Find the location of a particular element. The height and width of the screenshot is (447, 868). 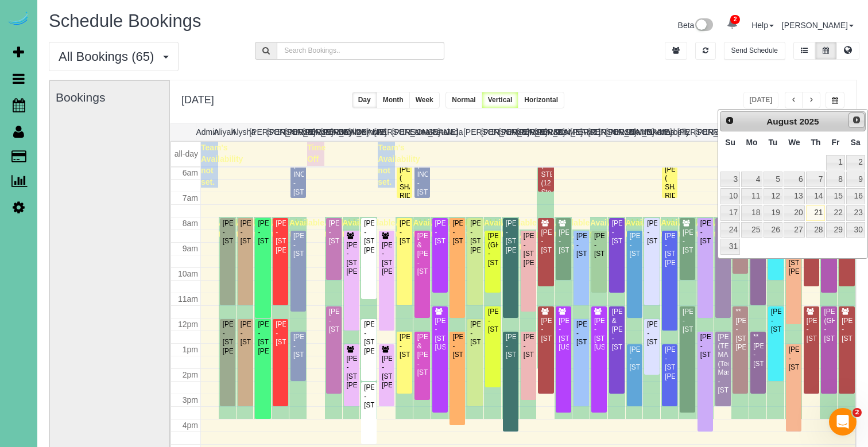

a: Prev is located at coordinates (729, 121).